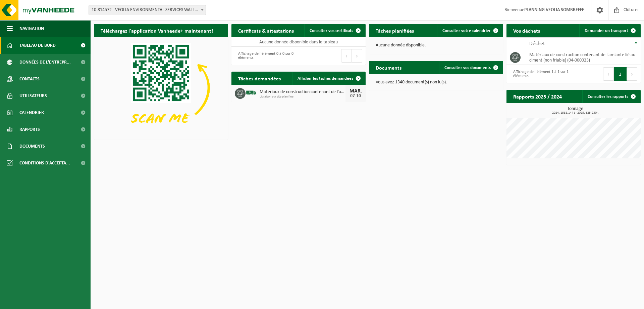 The height and width of the screenshot is (309, 644). I want to click on span: Contacts, so click(30, 79).